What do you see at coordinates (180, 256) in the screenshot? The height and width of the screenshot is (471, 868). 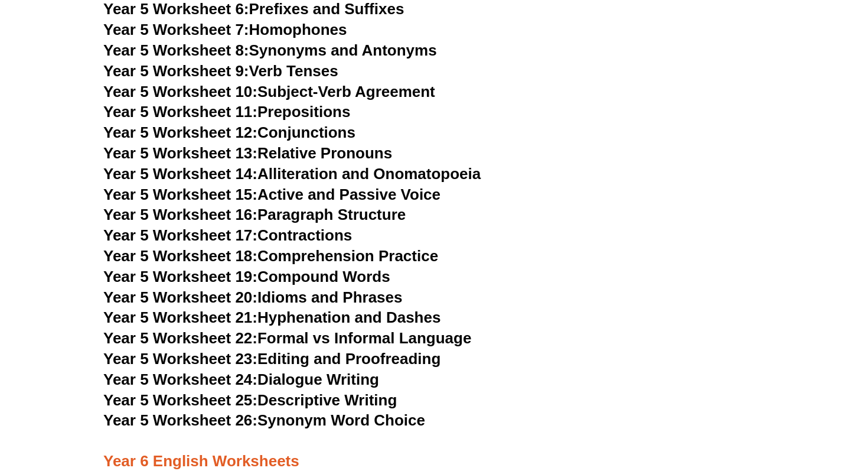 I see `span: Year 5 Worksheet 18:` at bounding box center [180, 256].